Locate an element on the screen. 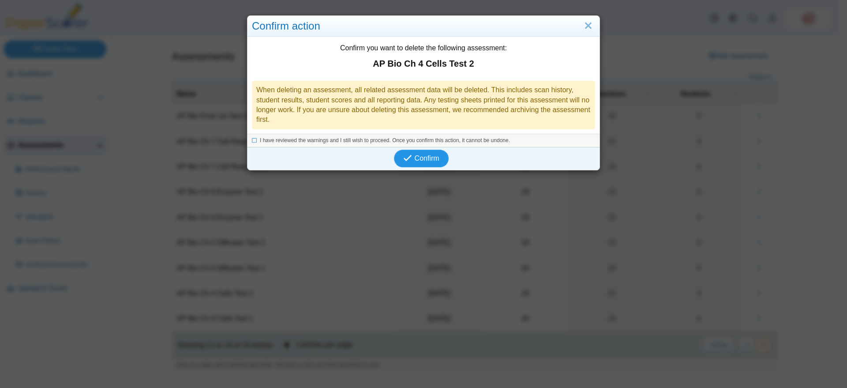 The height and width of the screenshot is (388, 847). button: Confirm is located at coordinates (421, 158).